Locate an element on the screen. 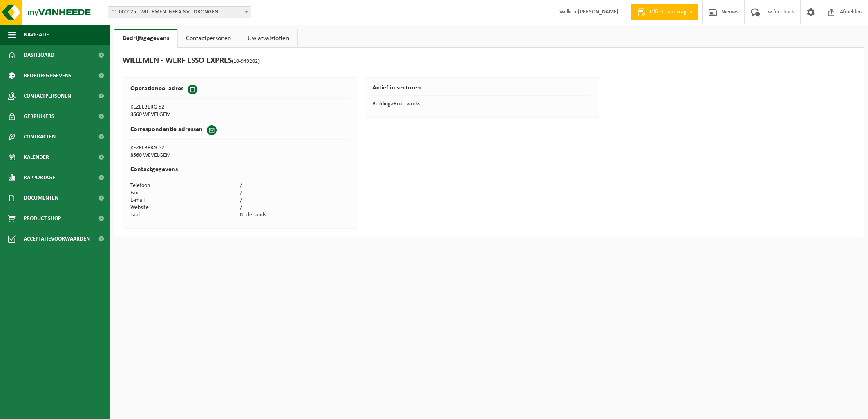 The image size is (868, 419). span: Product Shop is located at coordinates (42, 219).